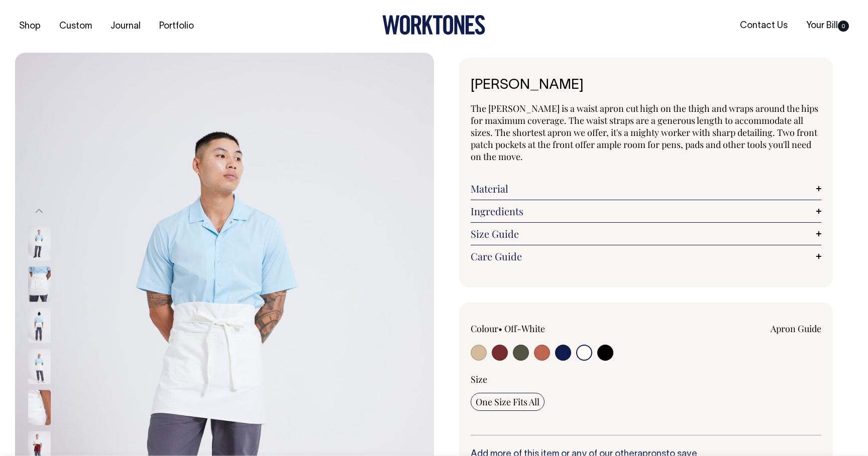 The width and height of the screenshot is (868, 456). I want to click on span: One Size Fits All, so click(508, 402).